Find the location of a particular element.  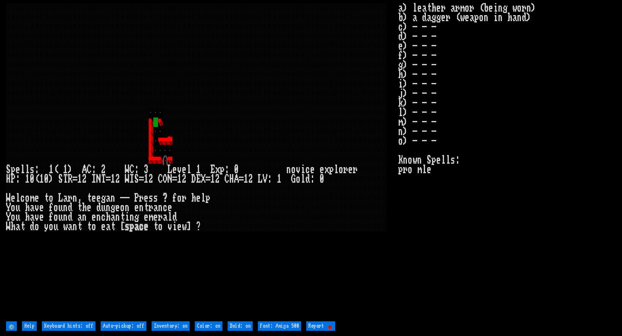

div: V is located at coordinates (265, 179).